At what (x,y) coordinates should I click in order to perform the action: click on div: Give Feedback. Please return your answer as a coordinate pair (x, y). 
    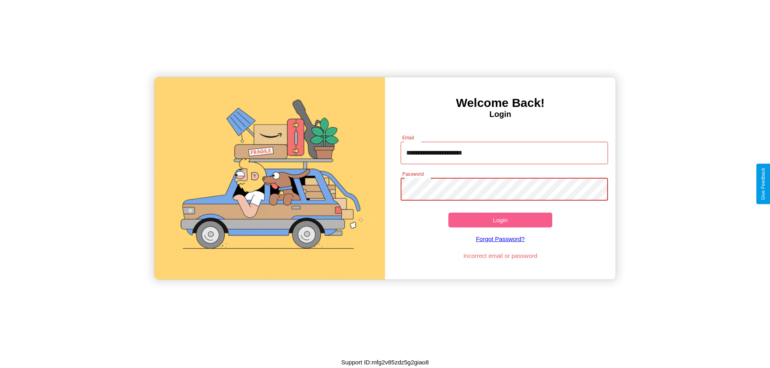
    Looking at the image, I should click on (763, 184).